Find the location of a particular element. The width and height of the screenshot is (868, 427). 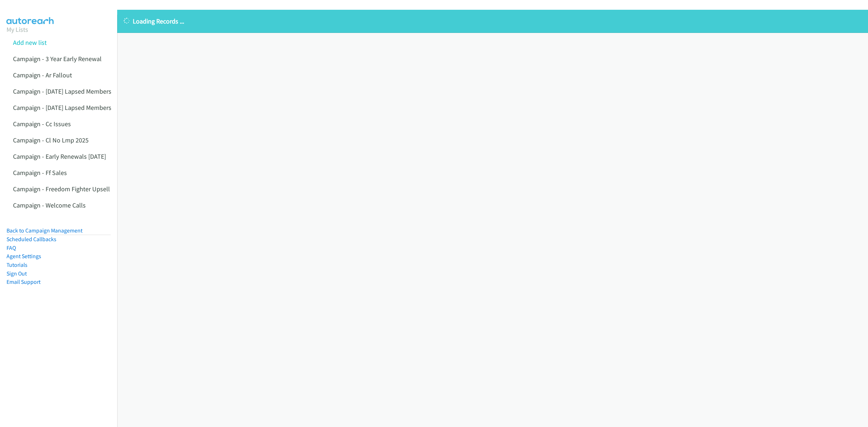

a: Tutorials is located at coordinates (17, 265).